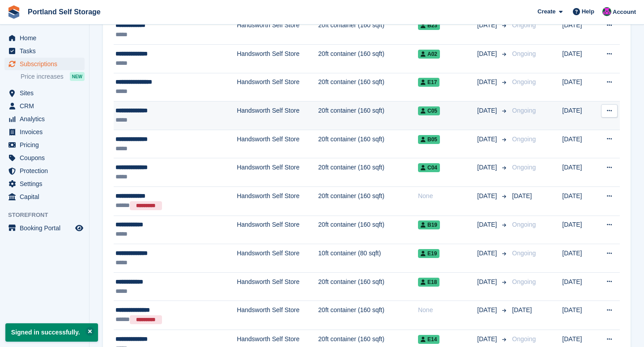  What do you see at coordinates (429, 25) in the screenshot?
I see `span: B23` at bounding box center [429, 25].